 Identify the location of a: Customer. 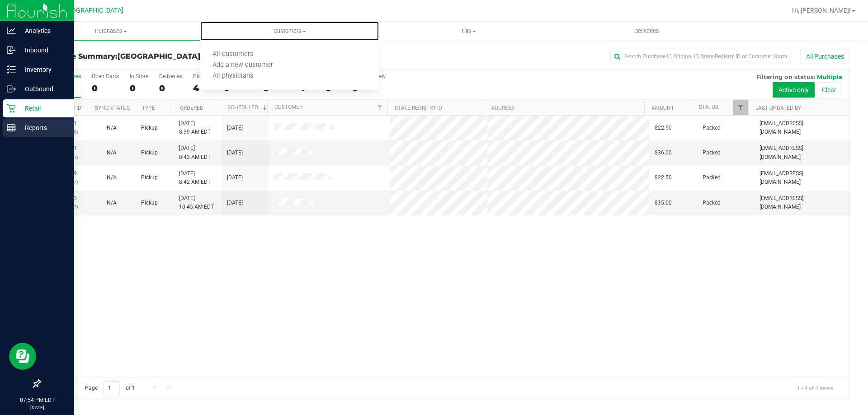
(288, 107).